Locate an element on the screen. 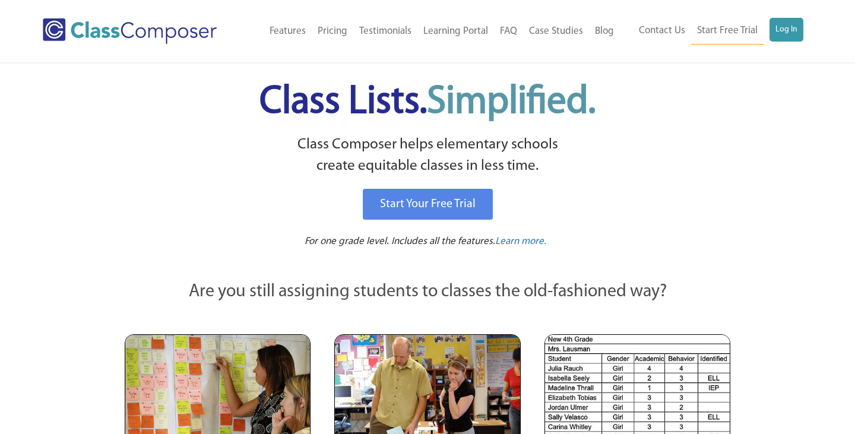 The height and width of the screenshot is (434, 855). span: Start Your Free Trial is located at coordinates (427, 204).